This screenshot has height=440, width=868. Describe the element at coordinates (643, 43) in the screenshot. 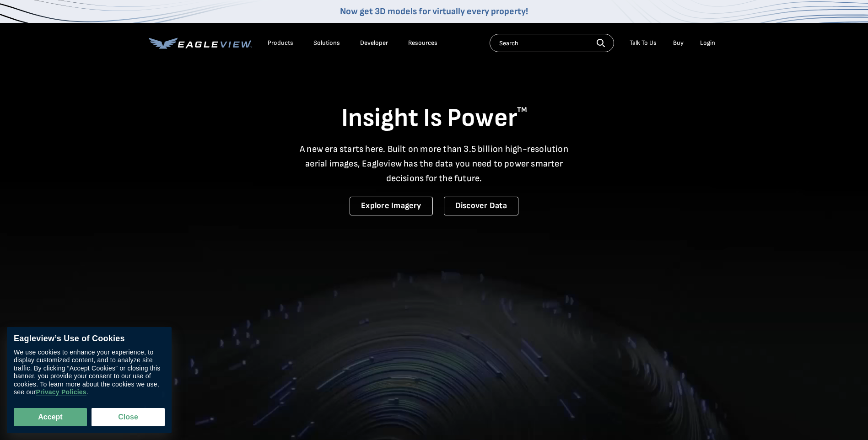

I see `div: Talk To Us` at that location.